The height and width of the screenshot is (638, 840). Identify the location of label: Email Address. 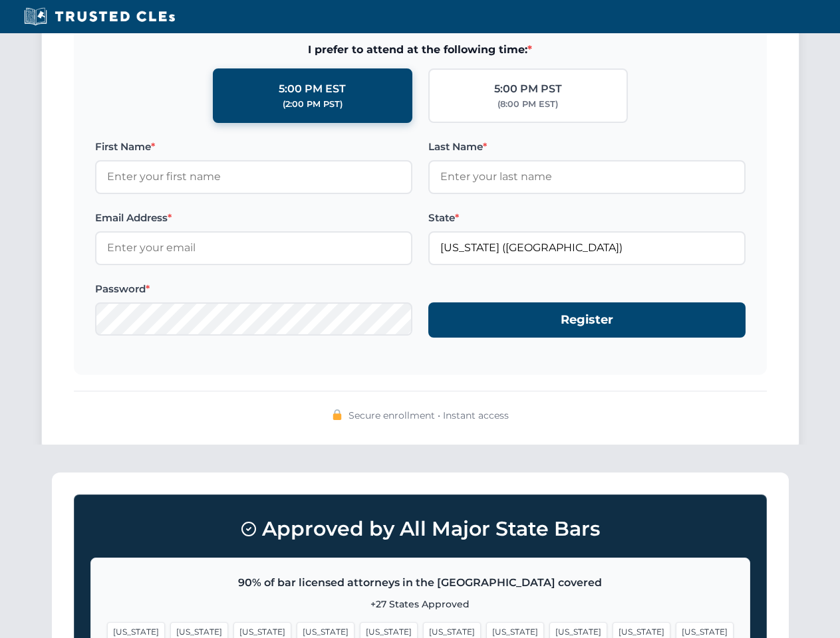
(254, 218).